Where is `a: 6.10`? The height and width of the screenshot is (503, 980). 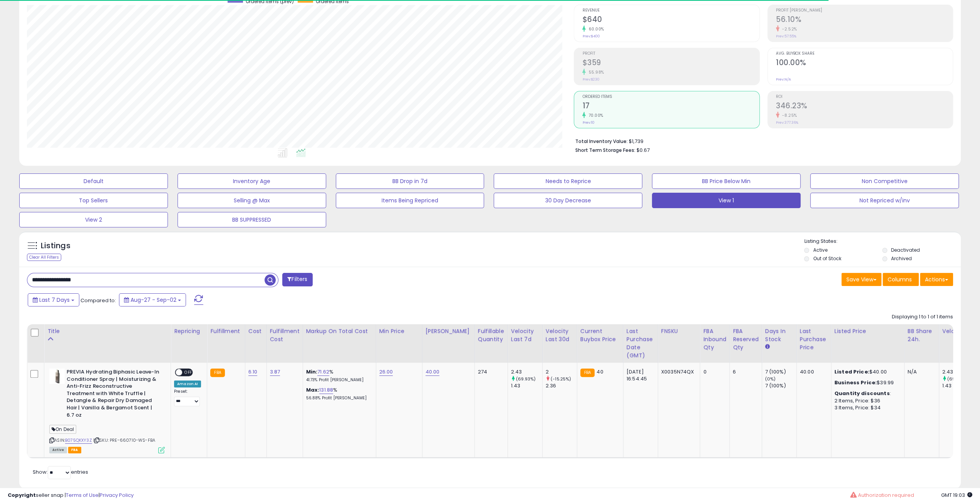
a: 6.10 is located at coordinates (253, 372).